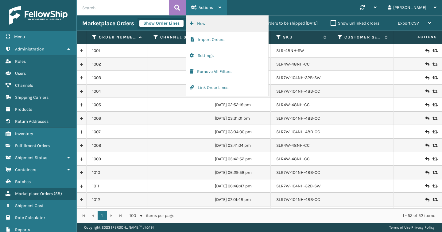  I want to click on a: 1008, so click(97, 145).